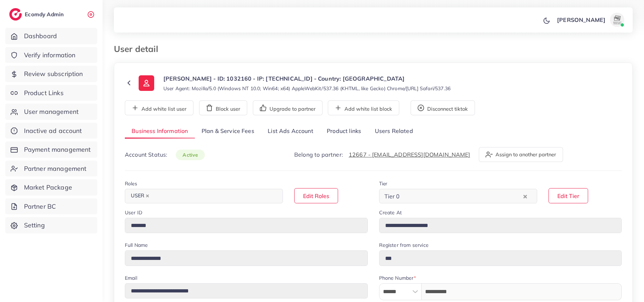  What do you see at coordinates (290, 132) in the screenshot?
I see `a: List Ads Account` at bounding box center [290, 132].